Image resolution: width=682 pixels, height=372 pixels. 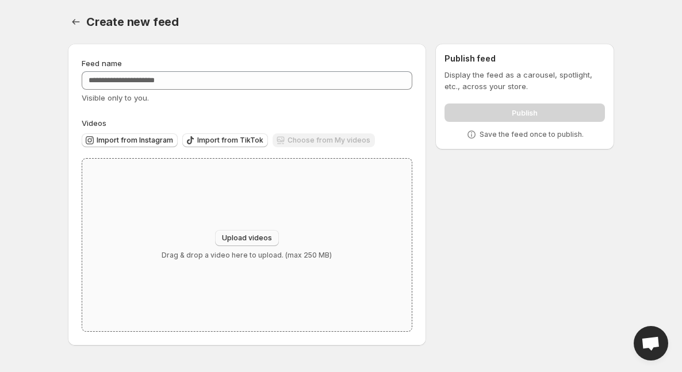 I want to click on span: Feed name, so click(x=102, y=63).